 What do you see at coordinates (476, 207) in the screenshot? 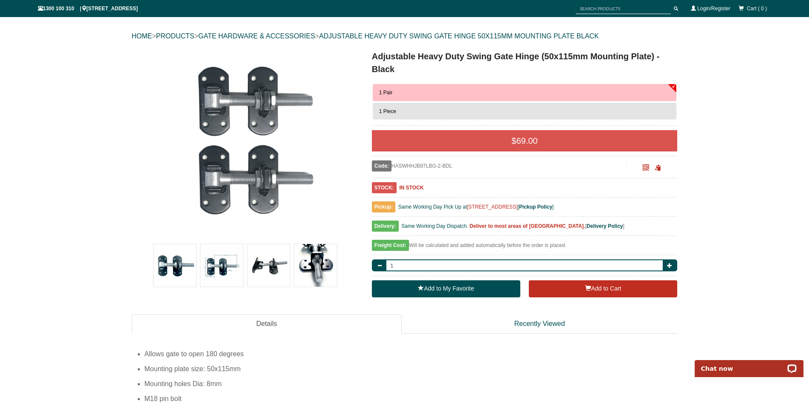
I see `span: Same Working Day Pick Up at [ ]` at bounding box center [476, 207].